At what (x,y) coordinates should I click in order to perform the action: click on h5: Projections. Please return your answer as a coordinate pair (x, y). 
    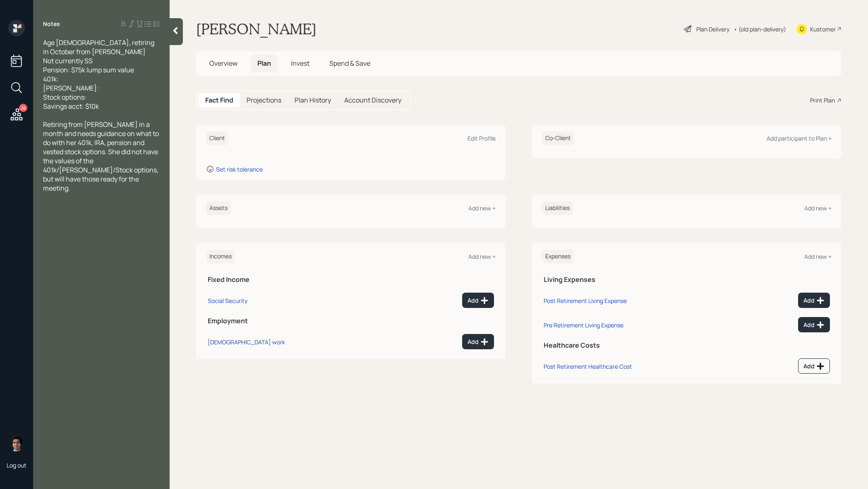
    Looking at the image, I should click on (264, 100).